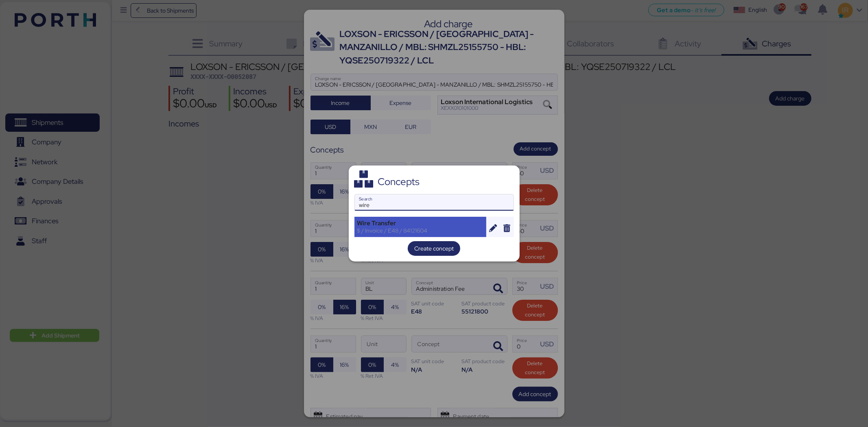  Describe the element at coordinates (421, 223) in the screenshot. I see `div: Wire Transfer` at that location.